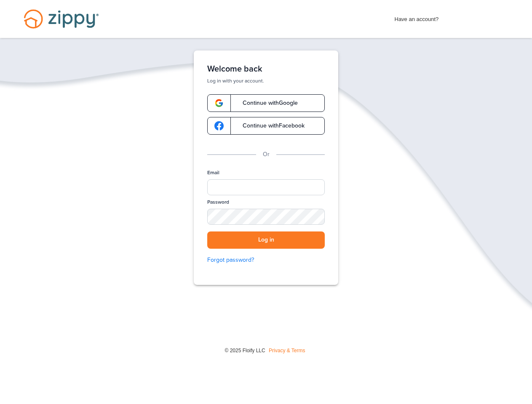 The image size is (532, 404). Describe the element at coordinates (266, 217) in the screenshot. I see `input: Password` at that location.